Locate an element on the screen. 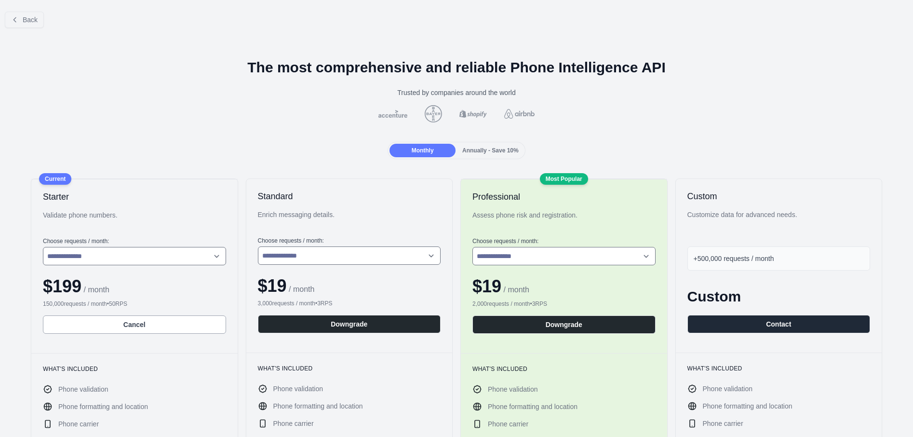 This screenshot has height=437, width=913. span: Annually - Save 10% is located at coordinates (490, 150).